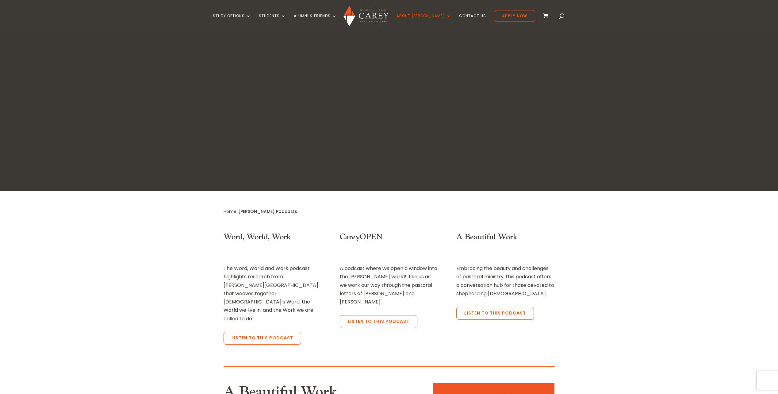  Describe the element at coordinates (514, 16) in the screenshot. I see `a: Apply Now` at that location.